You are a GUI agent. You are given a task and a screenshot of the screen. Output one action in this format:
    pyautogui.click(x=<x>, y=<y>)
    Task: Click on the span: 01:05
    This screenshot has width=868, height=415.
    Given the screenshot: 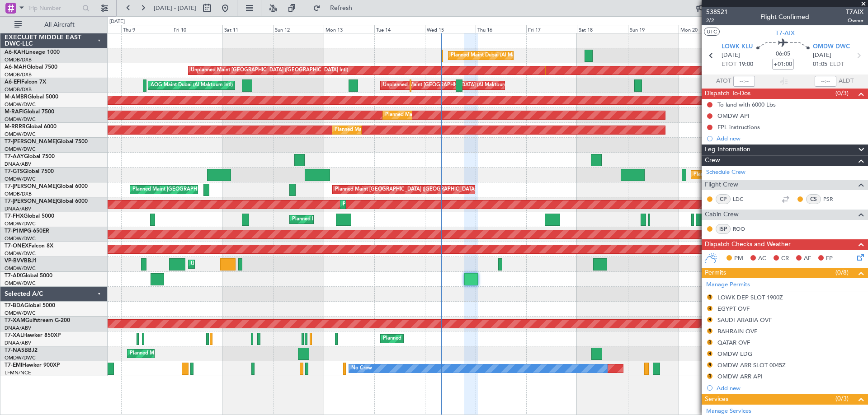 What is the action you would take?
    pyautogui.click(x=820, y=64)
    